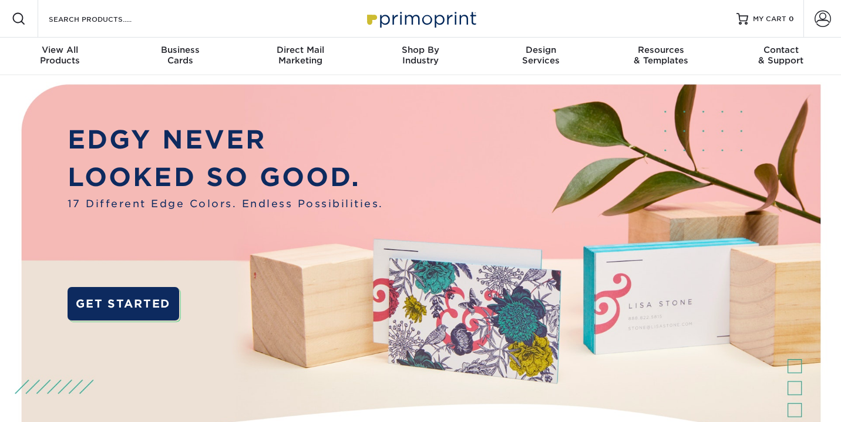 Image resolution: width=841 pixels, height=422 pixels. What do you see at coordinates (661, 55) in the screenshot?
I see `div: & Templates` at bounding box center [661, 55].